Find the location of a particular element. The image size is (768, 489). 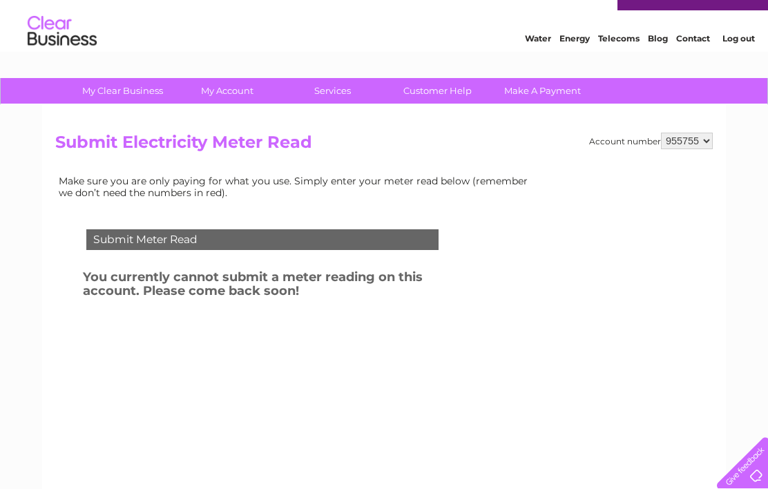

a: Blog is located at coordinates (658, 64).